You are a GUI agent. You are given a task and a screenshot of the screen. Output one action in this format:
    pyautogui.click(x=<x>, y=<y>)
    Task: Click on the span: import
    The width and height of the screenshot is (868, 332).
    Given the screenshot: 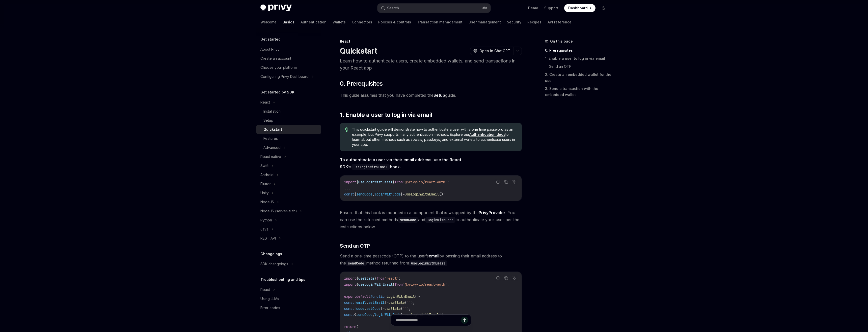 What is the action you would take?
    pyautogui.click(x=350, y=284)
    